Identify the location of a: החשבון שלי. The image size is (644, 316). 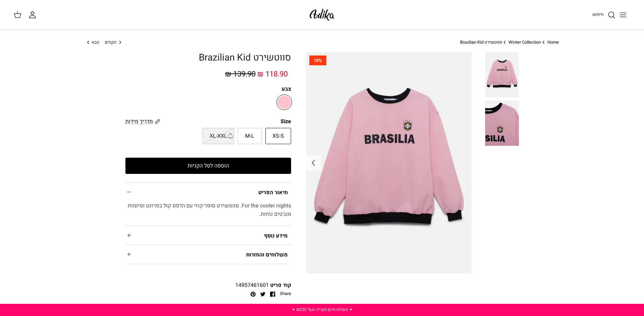
(34, 15).